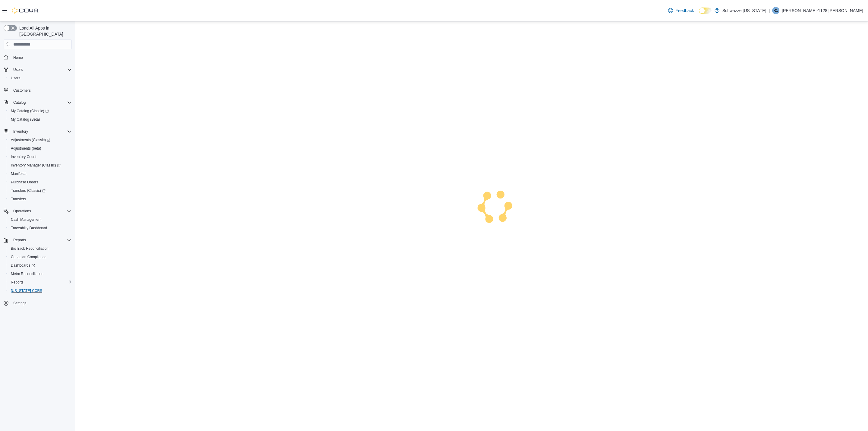  What do you see at coordinates (776, 11) in the screenshot?
I see `span: R1` at bounding box center [776, 11].